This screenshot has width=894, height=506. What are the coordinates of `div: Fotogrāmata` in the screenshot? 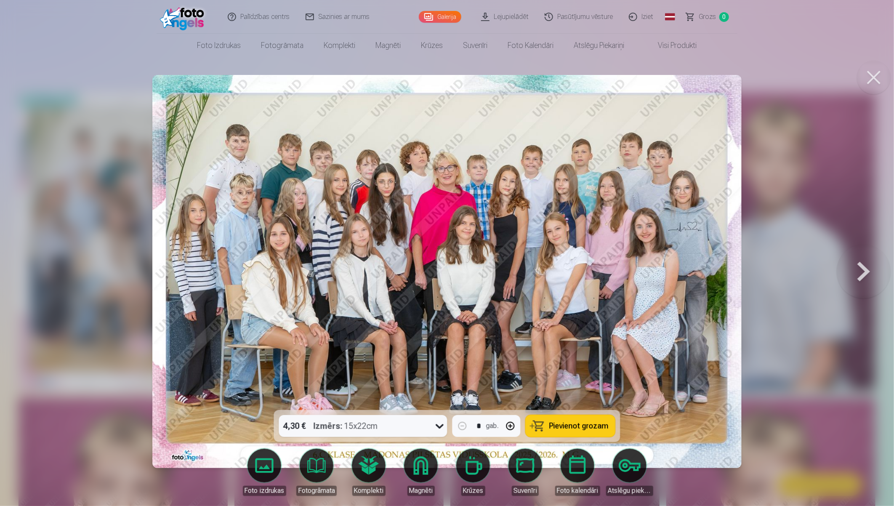 It's located at (317, 491).